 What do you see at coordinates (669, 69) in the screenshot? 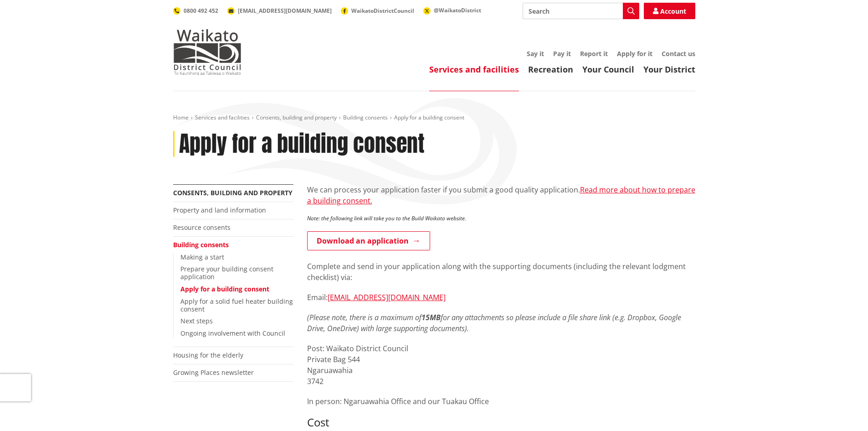
I see `a: Your District` at bounding box center [669, 69].